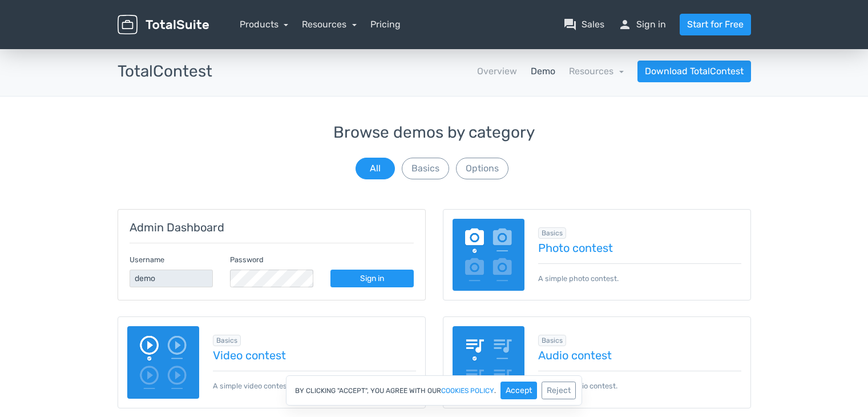  I want to click on a: cookies policy, so click(468, 391).